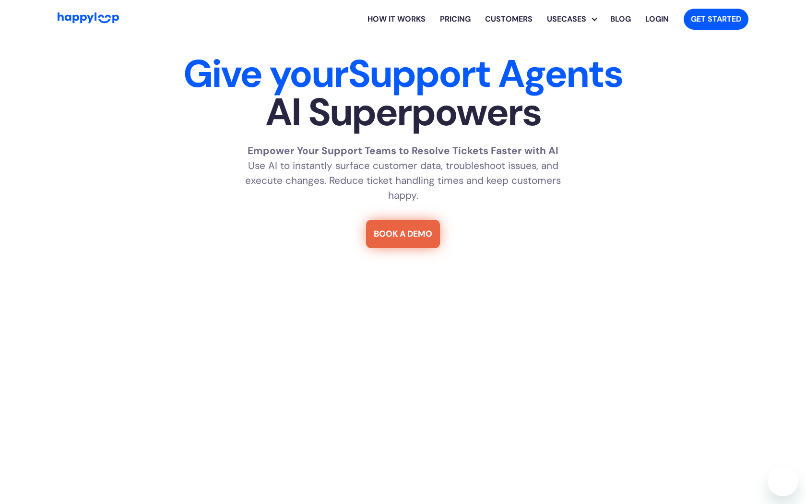 This screenshot has width=806, height=504. I want to click on div: Explore HappyLoop use cases, so click(571, 19).